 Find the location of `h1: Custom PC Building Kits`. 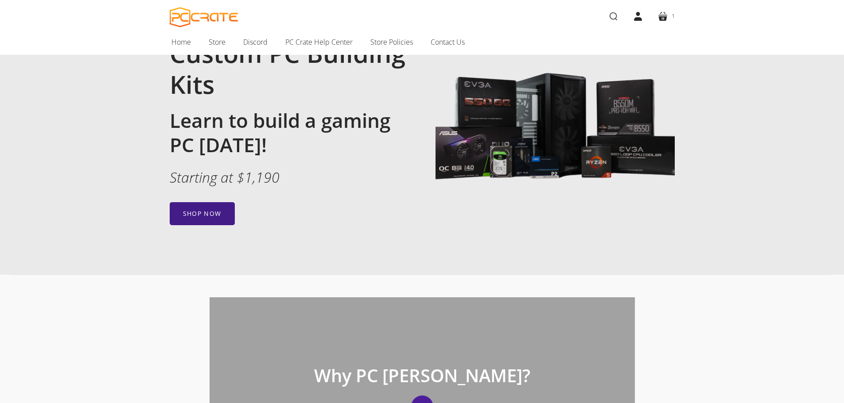

h1: Custom PC Building Kits is located at coordinates (289, 69).